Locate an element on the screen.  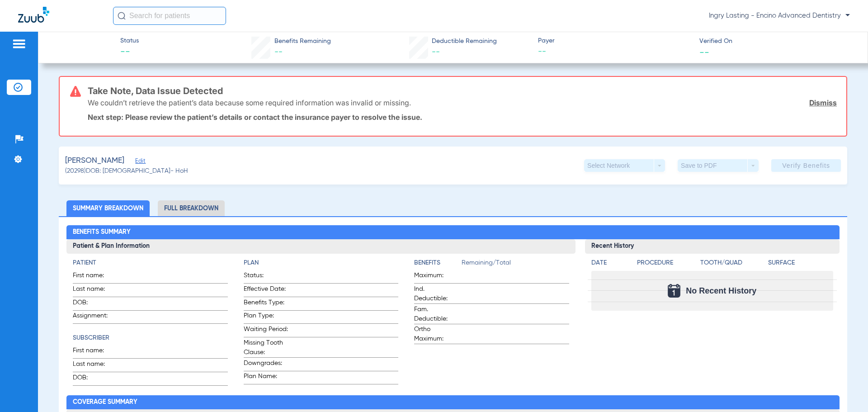
span: Effective Date: is located at coordinates (266, 290).